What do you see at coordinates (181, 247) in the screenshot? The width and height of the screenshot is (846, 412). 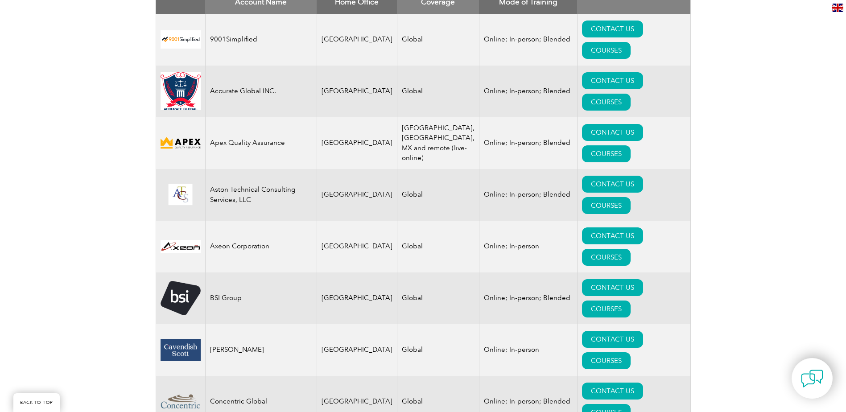 I see `img: 28820fe6-db04-ea11-a811-000d3a793f32-logo.jpg` at bounding box center [181, 247].